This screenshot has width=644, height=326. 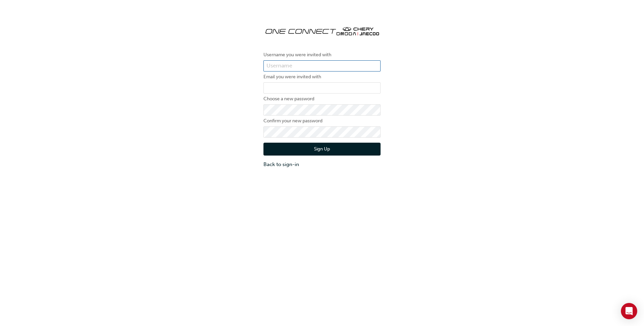 I want to click on label: Confirm your new password, so click(x=322, y=121).